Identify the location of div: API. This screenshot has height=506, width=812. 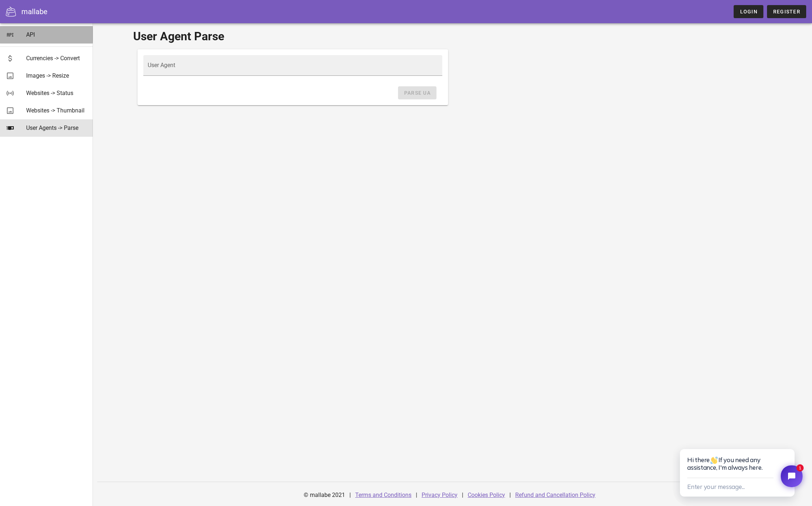
(57, 35).